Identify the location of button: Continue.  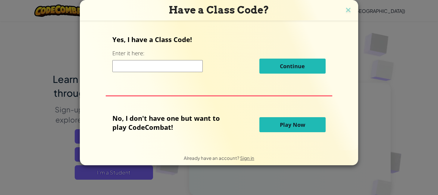
(292, 66).